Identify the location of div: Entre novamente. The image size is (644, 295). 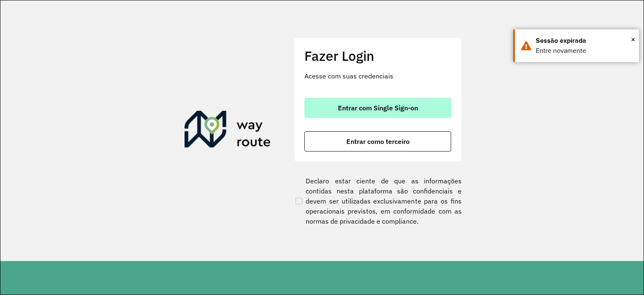
(584, 51).